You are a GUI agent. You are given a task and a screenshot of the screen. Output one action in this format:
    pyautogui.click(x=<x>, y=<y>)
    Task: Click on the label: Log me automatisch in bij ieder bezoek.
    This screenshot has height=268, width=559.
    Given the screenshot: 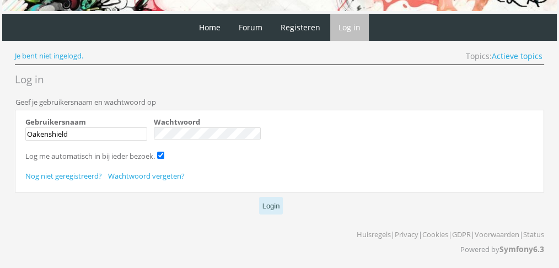 What is the action you would take?
    pyautogui.click(x=99, y=158)
    